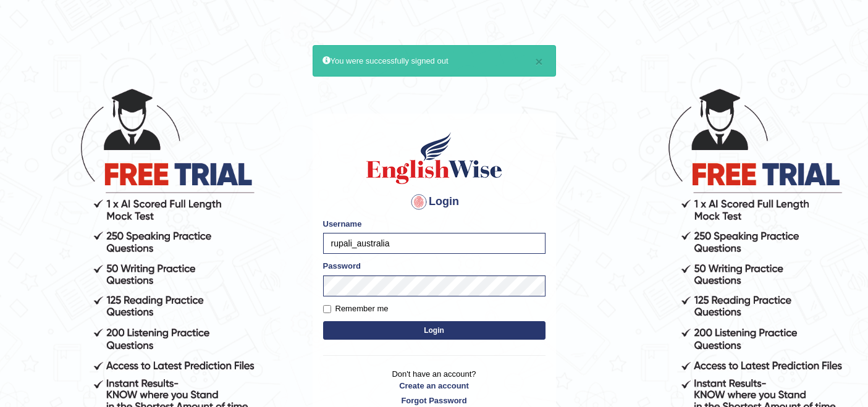 Image resolution: width=868 pixels, height=407 pixels. What do you see at coordinates (327, 309) in the screenshot?
I see `input: Remember me` at bounding box center [327, 309].